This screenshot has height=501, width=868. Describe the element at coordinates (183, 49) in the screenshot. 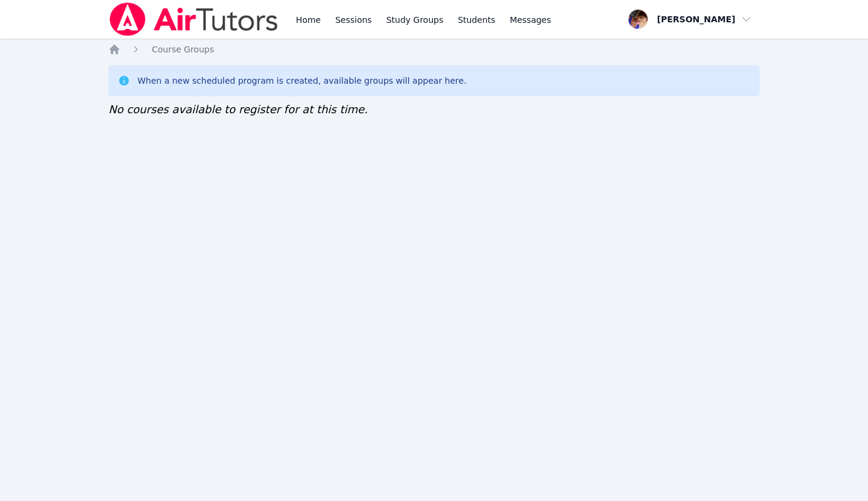

I see `span: Course Groups` at that location.